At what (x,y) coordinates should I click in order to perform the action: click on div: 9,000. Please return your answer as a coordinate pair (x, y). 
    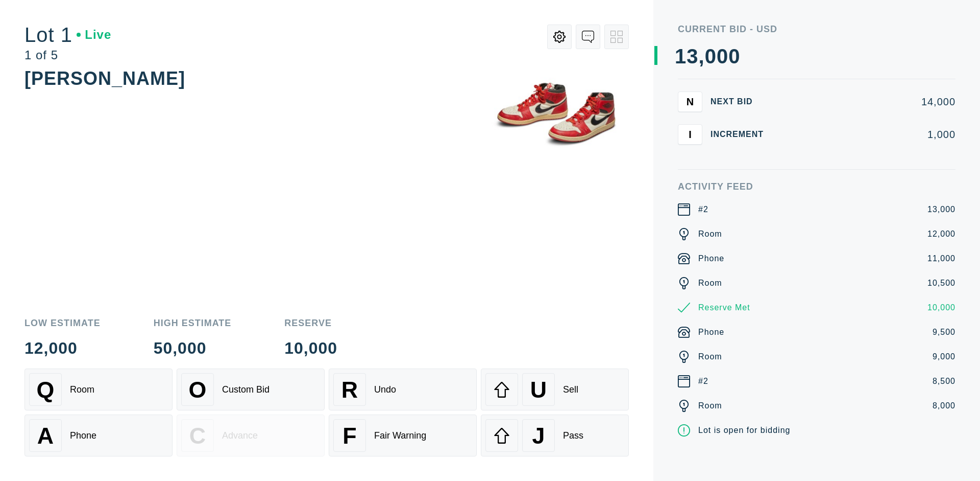
    Looking at the image, I should click on (944, 357).